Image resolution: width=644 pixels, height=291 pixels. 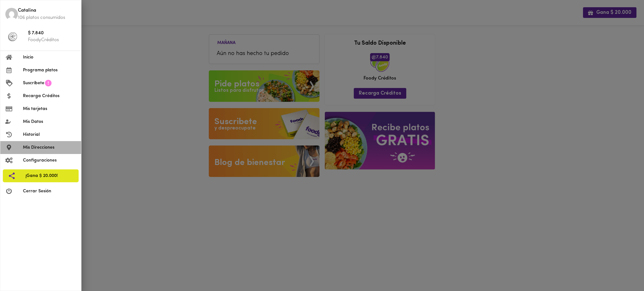 What do you see at coordinates (49, 175) in the screenshot?
I see `span: ¡Gana $ 20.000!` at bounding box center [49, 175].